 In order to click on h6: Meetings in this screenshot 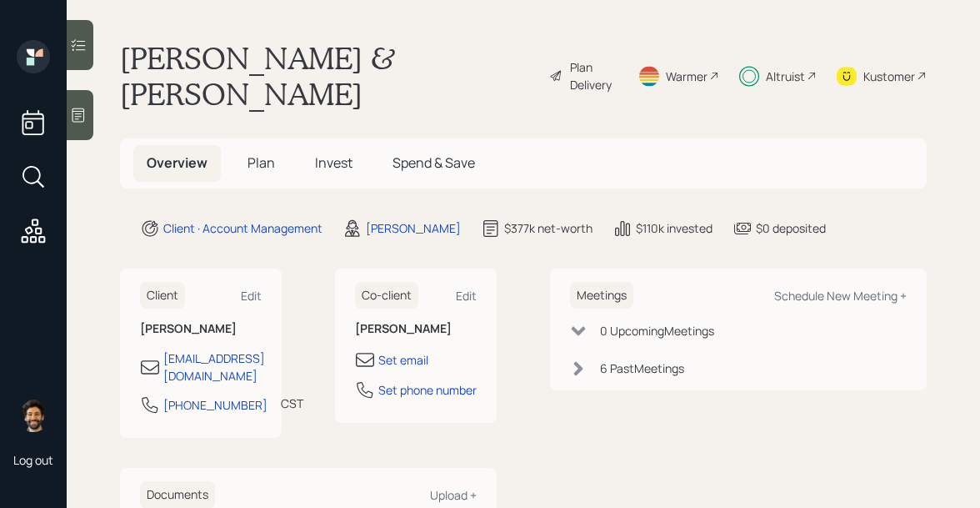, I will do `click(602, 295)`.